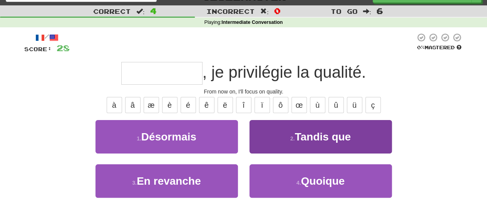 This screenshot has height=212, width=487. What do you see at coordinates (284, 72) in the screenshot?
I see `span: , je privilégie la qualité.` at bounding box center [284, 72].